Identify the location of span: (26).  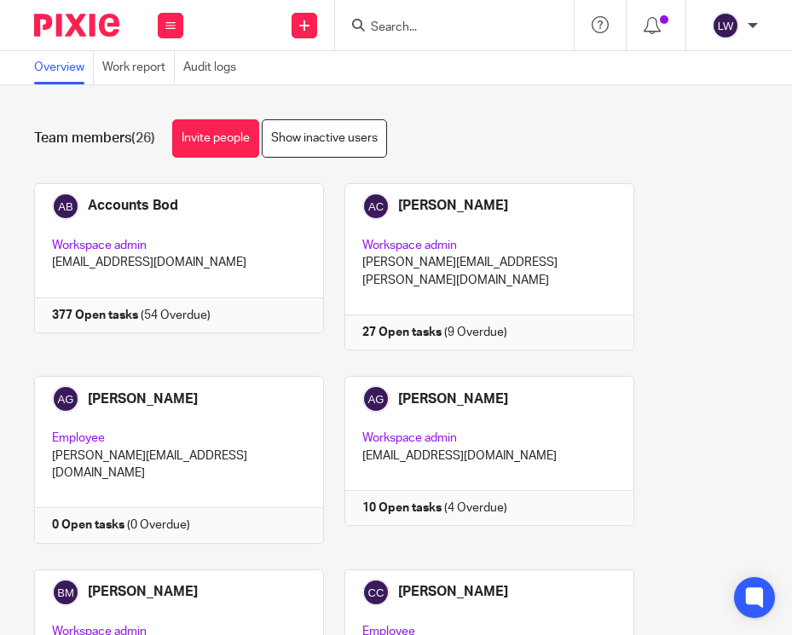
(143, 138).